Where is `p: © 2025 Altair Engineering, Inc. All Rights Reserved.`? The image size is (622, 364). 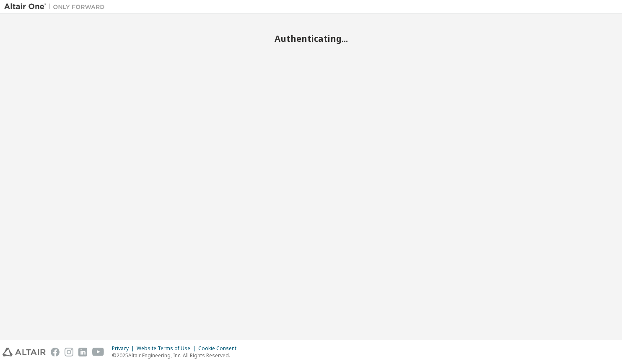
p: © 2025 Altair Engineering, Inc. All Rights Reserved. is located at coordinates (176, 355).